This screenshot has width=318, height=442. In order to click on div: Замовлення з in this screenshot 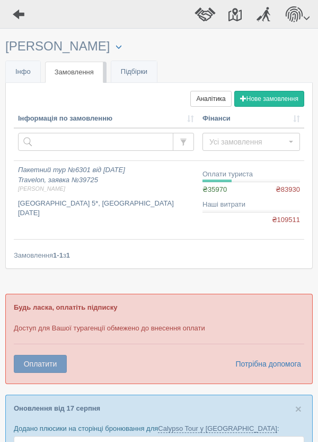, I will do `click(159, 255)`.